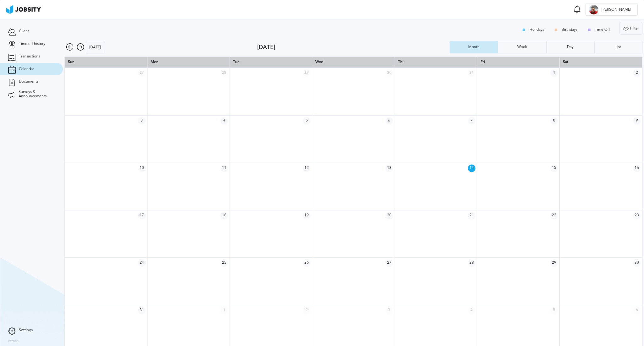 Image resolution: width=644 pixels, height=346 pixels. What do you see at coordinates (142, 216) in the screenshot?
I see `span: 17` at bounding box center [142, 216].